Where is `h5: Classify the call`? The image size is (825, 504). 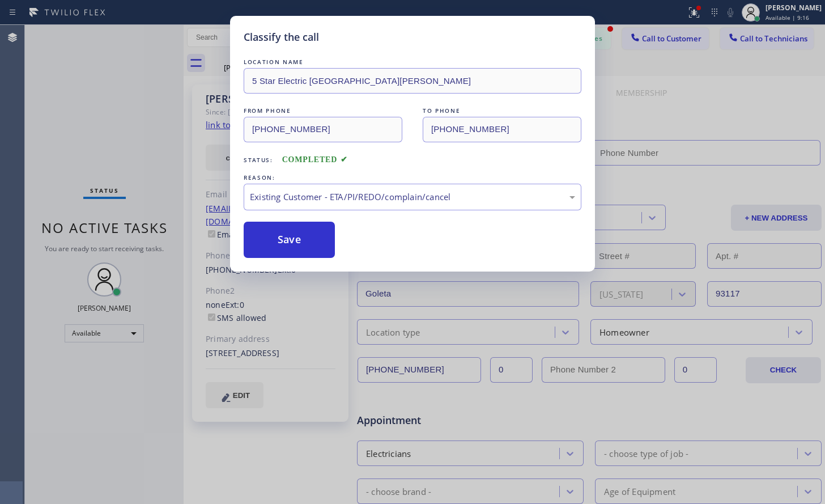
h5: Classify the call is located at coordinates (281, 37).